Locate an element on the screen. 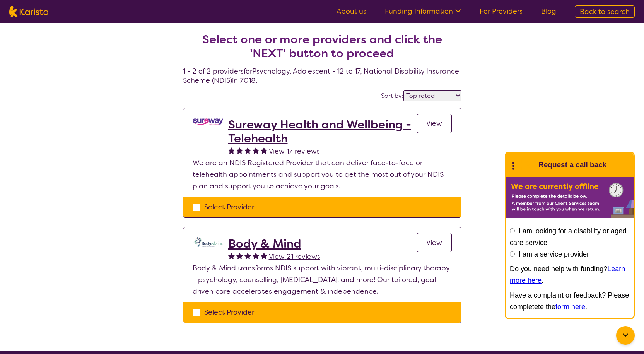  a: Back to search is located at coordinates (604, 11).